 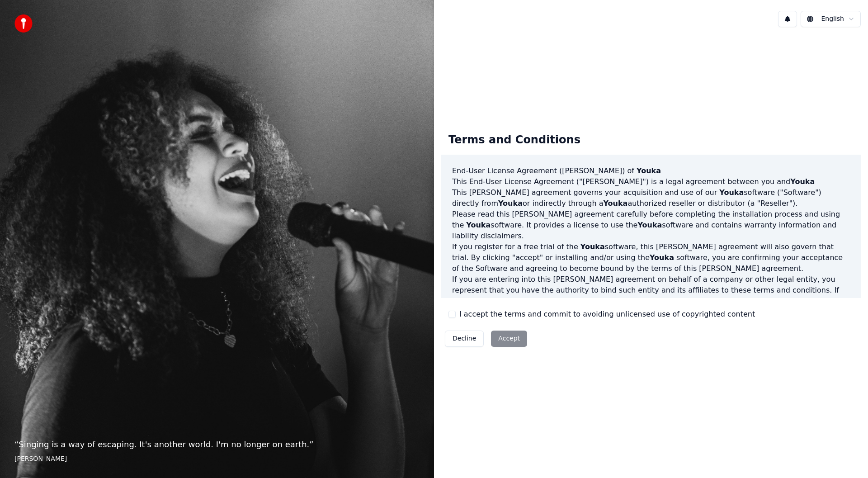 What do you see at coordinates (514, 140) in the screenshot?
I see `div: Terms and Conditions` at bounding box center [514, 140].